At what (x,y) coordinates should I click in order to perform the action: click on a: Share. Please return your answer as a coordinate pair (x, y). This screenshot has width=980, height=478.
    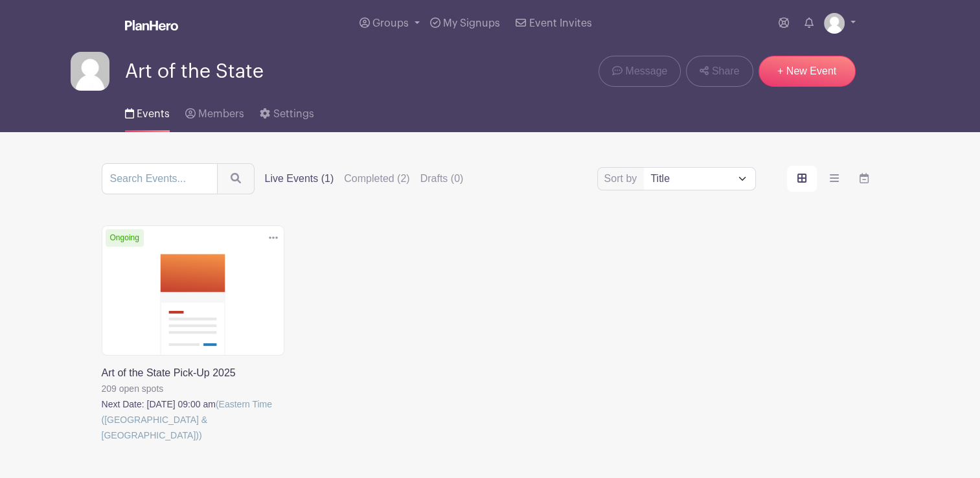
    Looking at the image, I should click on (719, 71).